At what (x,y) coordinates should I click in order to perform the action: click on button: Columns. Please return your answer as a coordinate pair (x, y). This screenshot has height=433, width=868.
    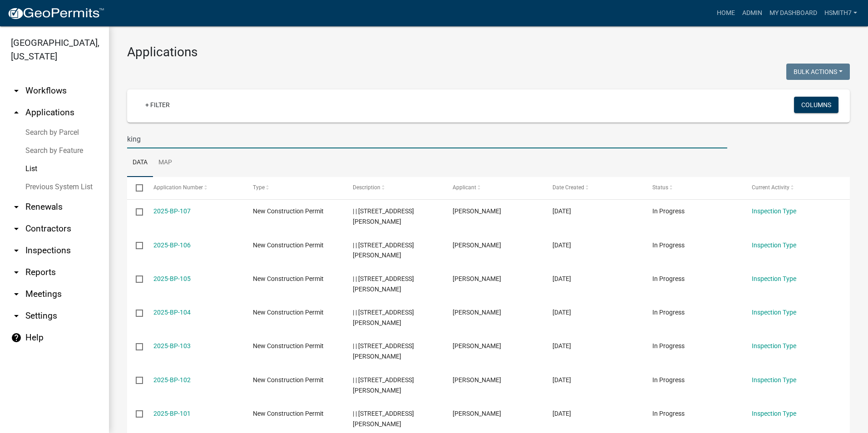
    Looking at the image, I should click on (816, 105).